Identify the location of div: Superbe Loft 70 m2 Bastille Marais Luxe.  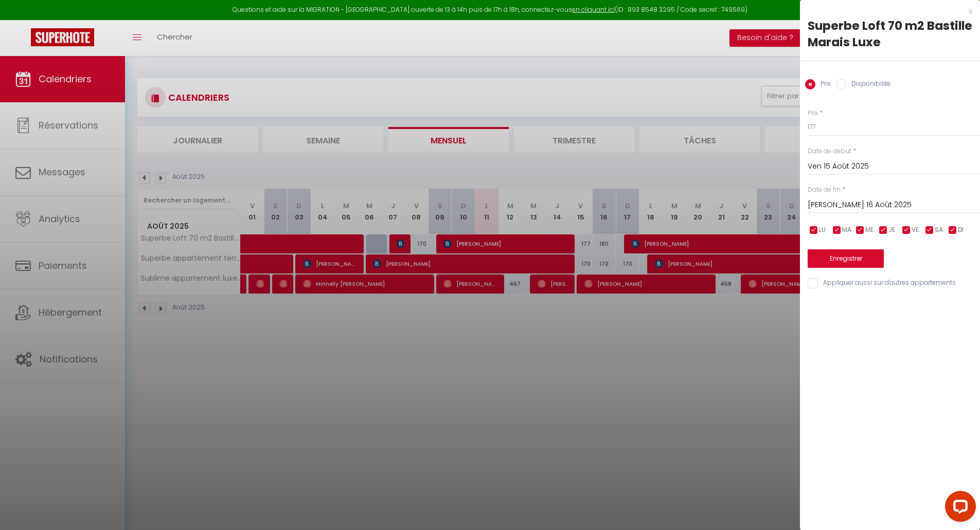
(890, 34).